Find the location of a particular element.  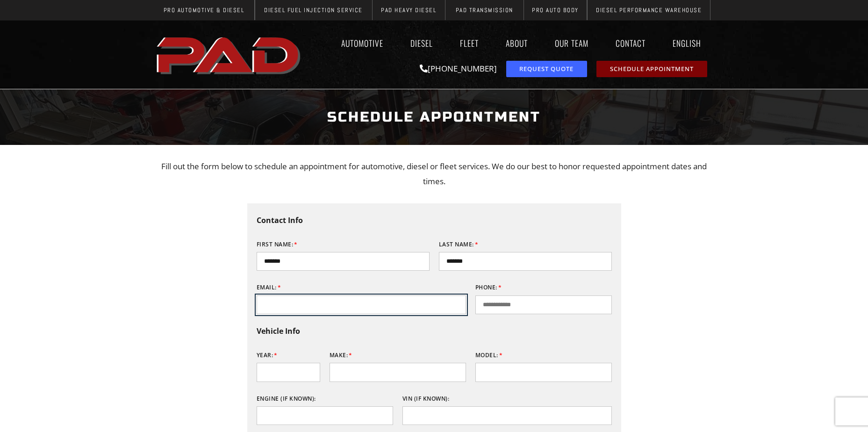

span: Schedule Appointment is located at coordinates (651, 68).